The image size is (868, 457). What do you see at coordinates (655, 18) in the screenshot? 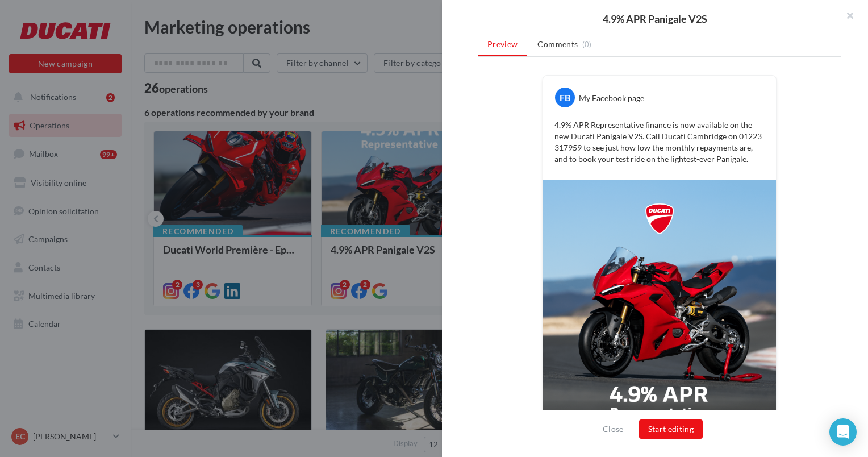
I see `div: 4.9% APR Panigale V2S` at bounding box center [655, 18].